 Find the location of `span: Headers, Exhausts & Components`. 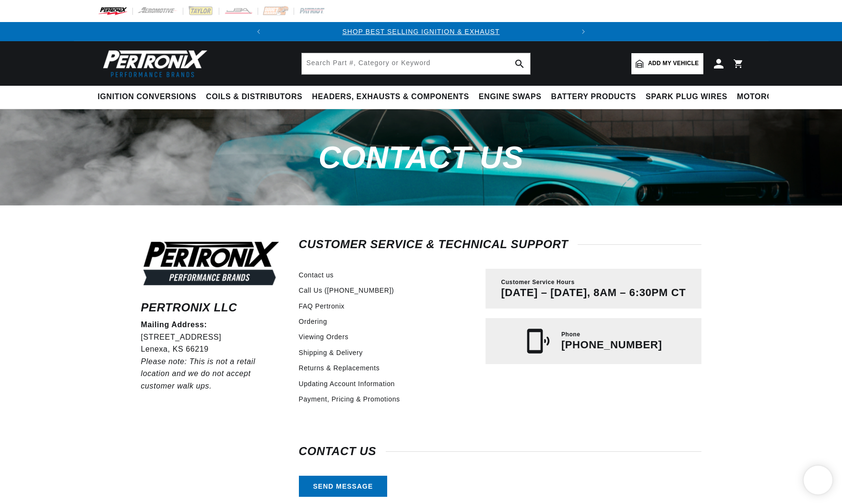

span: Headers, Exhausts & Components is located at coordinates (390, 96).